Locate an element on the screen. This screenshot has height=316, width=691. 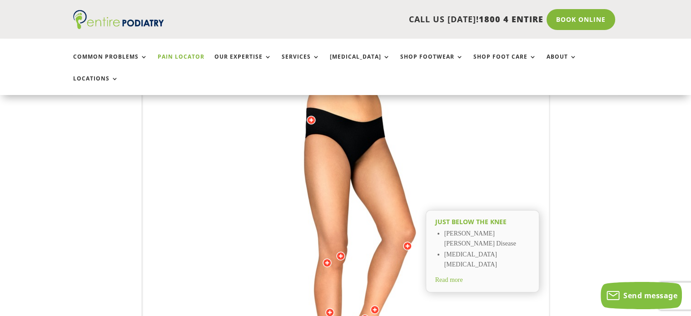
span: 1800 4 ENTIRE is located at coordinates (511, 19).